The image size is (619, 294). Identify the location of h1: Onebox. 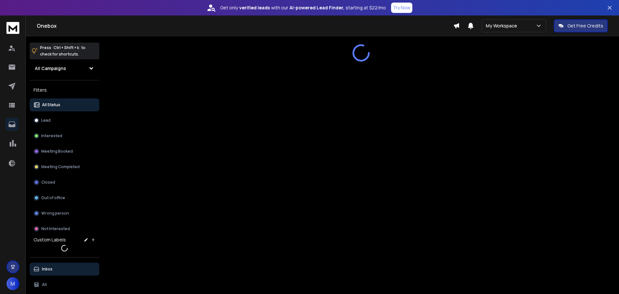
(245, 26).